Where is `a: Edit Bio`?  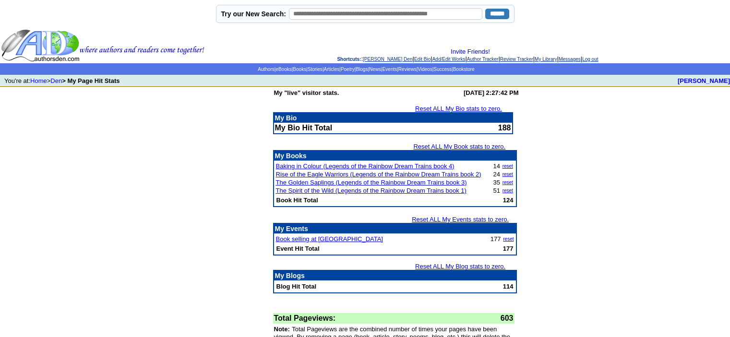 a: Edit Bio is located at coordinates (422, 59).